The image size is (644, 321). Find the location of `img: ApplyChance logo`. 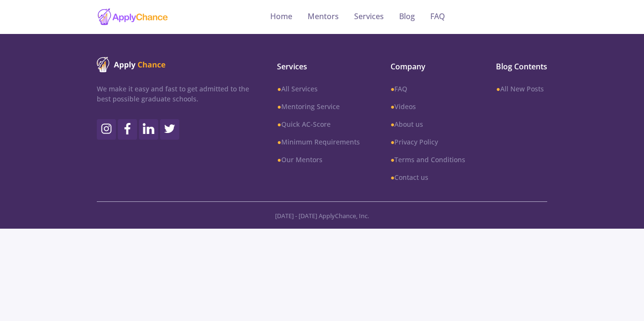

img: ApplyChance logo is located at coordinates (131, 65).